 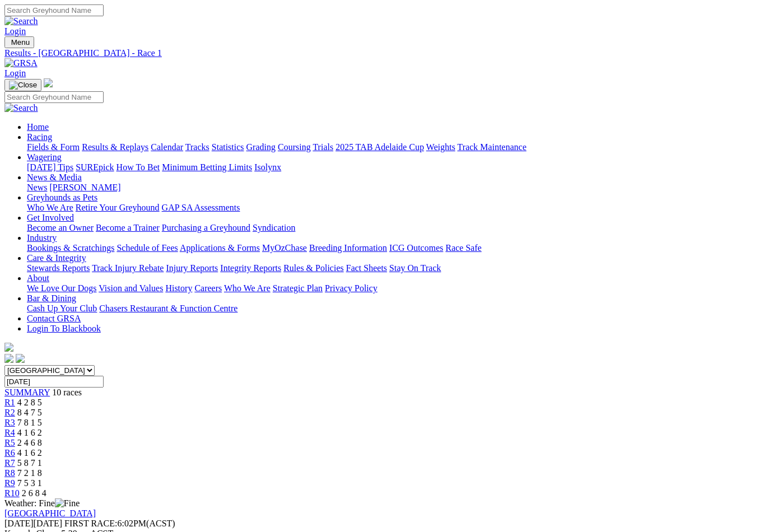 I want to click on a: Racing, so click(x=39, y=137).